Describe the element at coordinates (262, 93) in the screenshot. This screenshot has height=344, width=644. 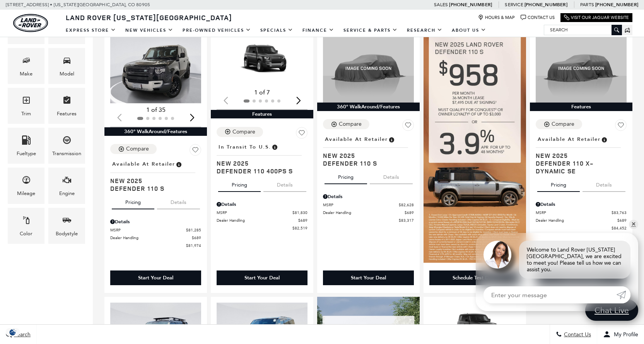
I see `div: 1 of 7` at that location.